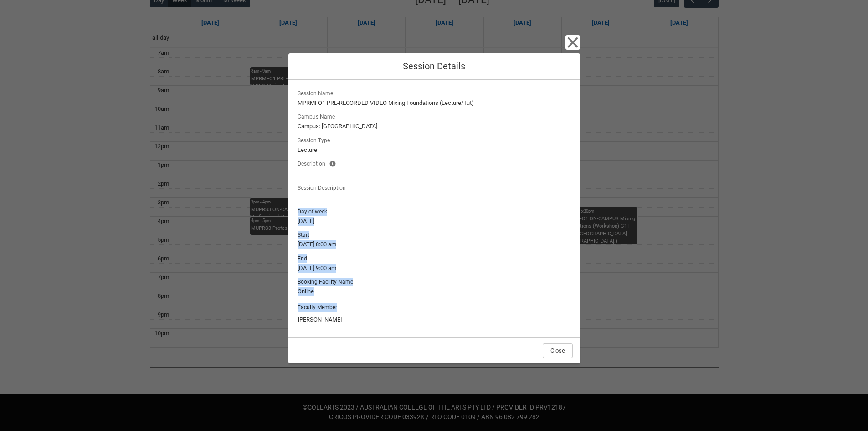  I want to click on lightning-formatted-text: Online, so click(434, 292).